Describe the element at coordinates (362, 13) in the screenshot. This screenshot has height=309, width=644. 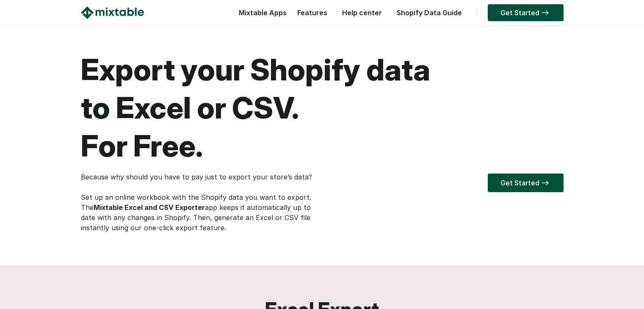
I see `a: Help center` at that location.